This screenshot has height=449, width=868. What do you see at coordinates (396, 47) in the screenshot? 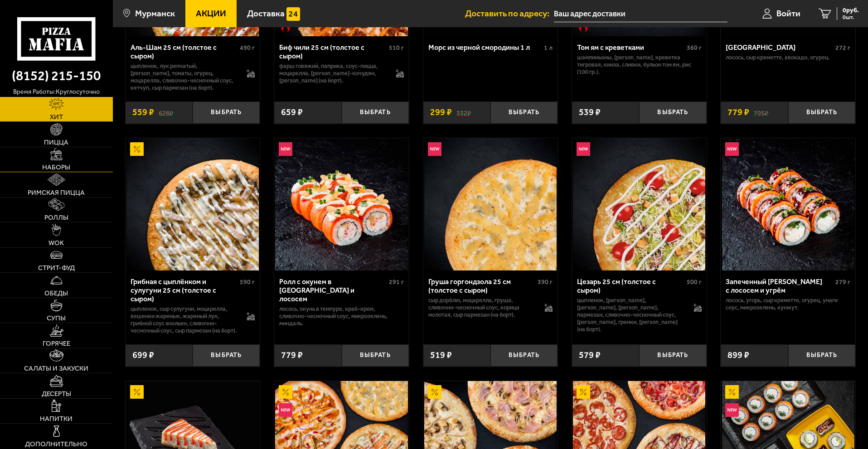
I see `span: 510 г` at bounding box center [396, 47].